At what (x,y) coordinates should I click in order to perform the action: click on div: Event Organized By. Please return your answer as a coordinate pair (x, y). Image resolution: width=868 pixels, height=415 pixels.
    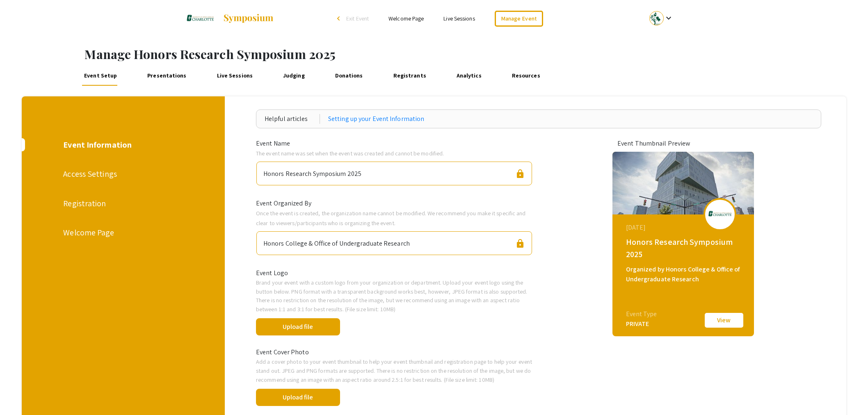
    Looking at the image, I should click on (394, 203).